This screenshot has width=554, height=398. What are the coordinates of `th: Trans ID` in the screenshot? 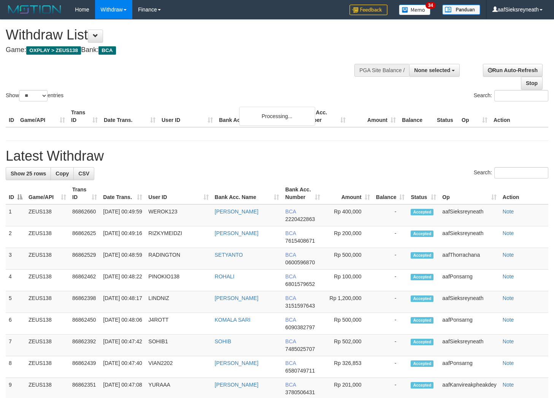 It's located at (84, 116).